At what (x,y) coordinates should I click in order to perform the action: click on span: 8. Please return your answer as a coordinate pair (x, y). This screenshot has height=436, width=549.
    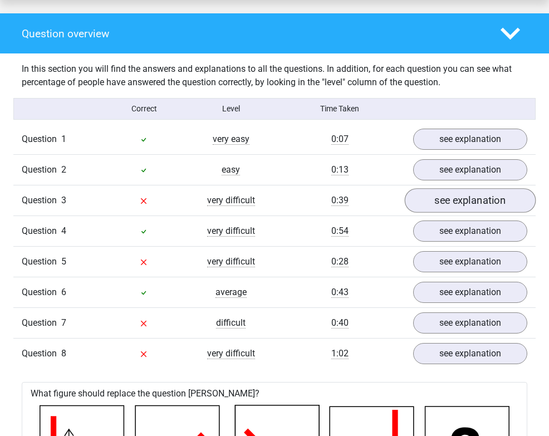
    Looking at the image, I should click on (63, 353).